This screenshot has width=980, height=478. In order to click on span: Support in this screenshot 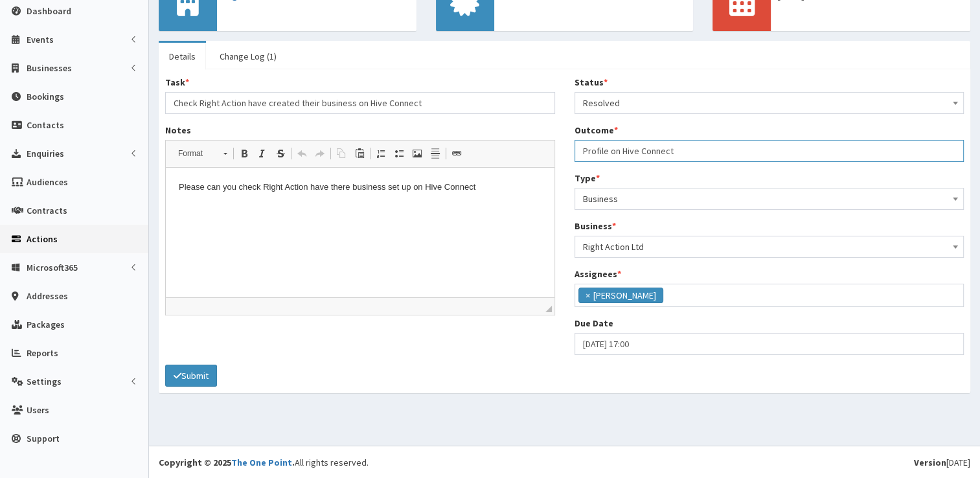, I will do `click(43, 439)`.